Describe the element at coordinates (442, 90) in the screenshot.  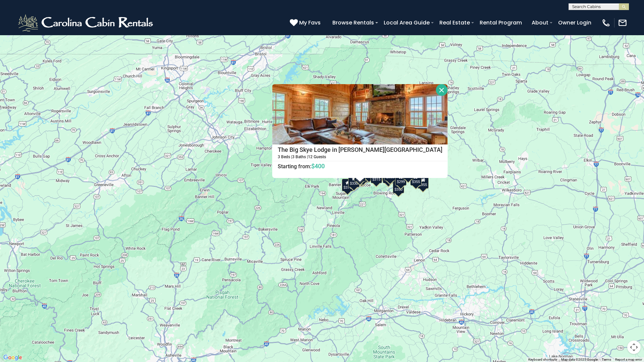
I see `button: Close` at that location.